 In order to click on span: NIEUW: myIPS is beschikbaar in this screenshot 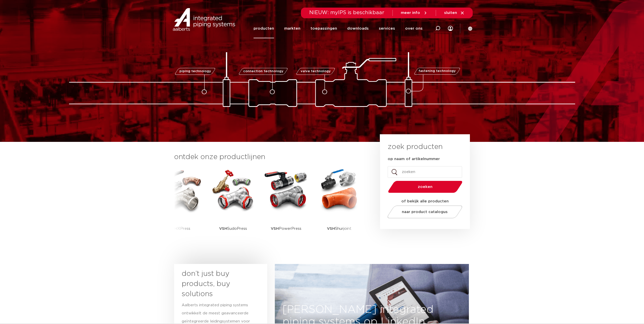, I will do `click(347, 12)`.